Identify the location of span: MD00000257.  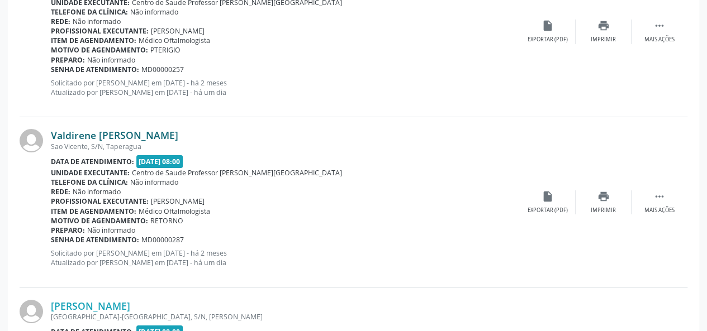
(163, 69).